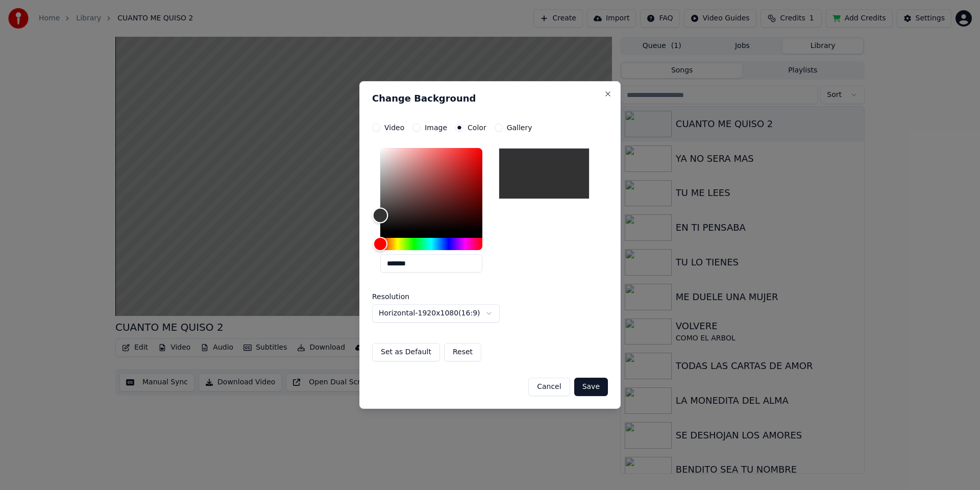  What do you see at coordinates (490, 99) in the screenshot?
I see `h2: Change Background` at bounding box center [490, 99].